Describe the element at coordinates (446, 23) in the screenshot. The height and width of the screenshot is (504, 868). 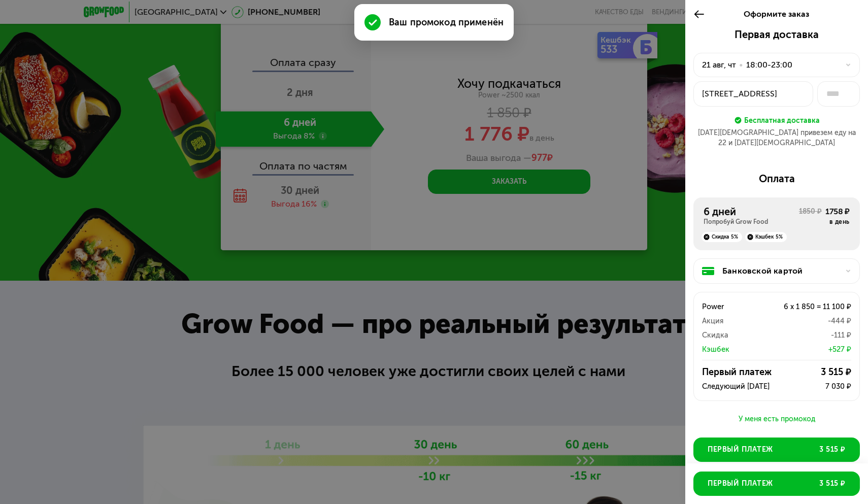
I see `div: Ваш промокод применён` at that location.